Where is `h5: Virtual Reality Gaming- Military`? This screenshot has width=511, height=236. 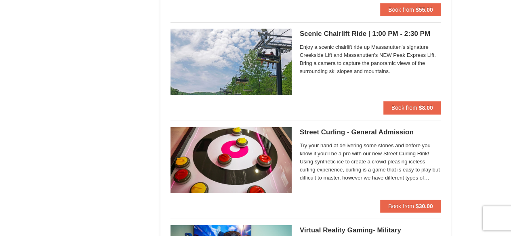 h5: Virtual Reality Gaming- Military is located at coordinates (370, 231).